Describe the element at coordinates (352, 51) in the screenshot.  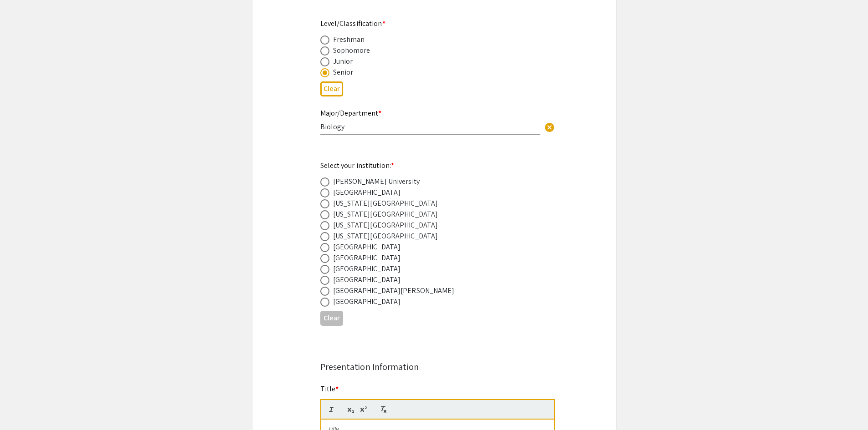
I see `div: Sophomore` at that location.